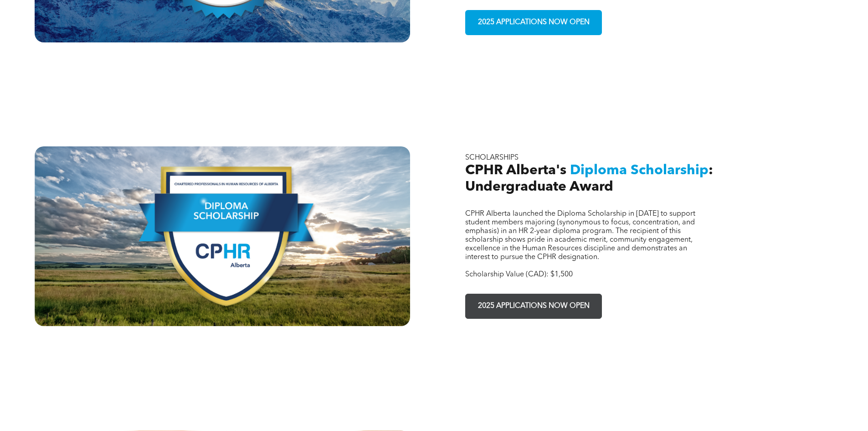 The width and height of the screenshot is (868, 431). Describe the element at coordinates (492, 158) in the screenshot. I see `span: SCHOLARSHIPS` at that location.